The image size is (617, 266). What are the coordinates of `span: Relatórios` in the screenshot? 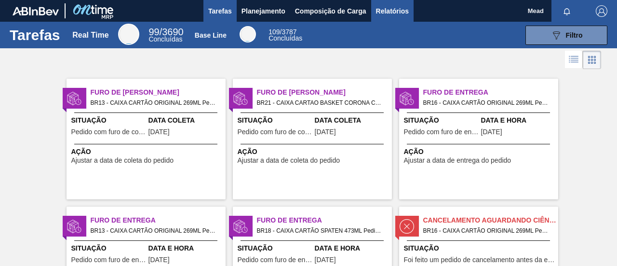 It's located at (393, 11).